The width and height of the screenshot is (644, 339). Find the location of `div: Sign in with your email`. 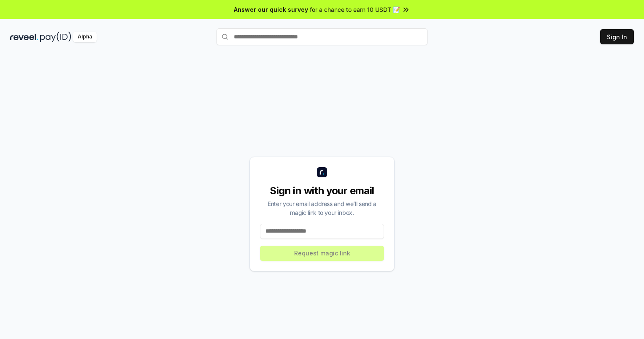

div: Sign in with your email is located at coordinates (322, 191).